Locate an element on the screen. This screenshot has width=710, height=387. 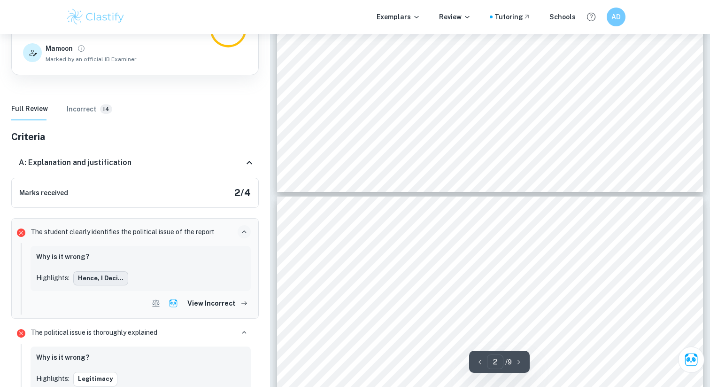
p: Exemplars is located at coordinates (398, 17).